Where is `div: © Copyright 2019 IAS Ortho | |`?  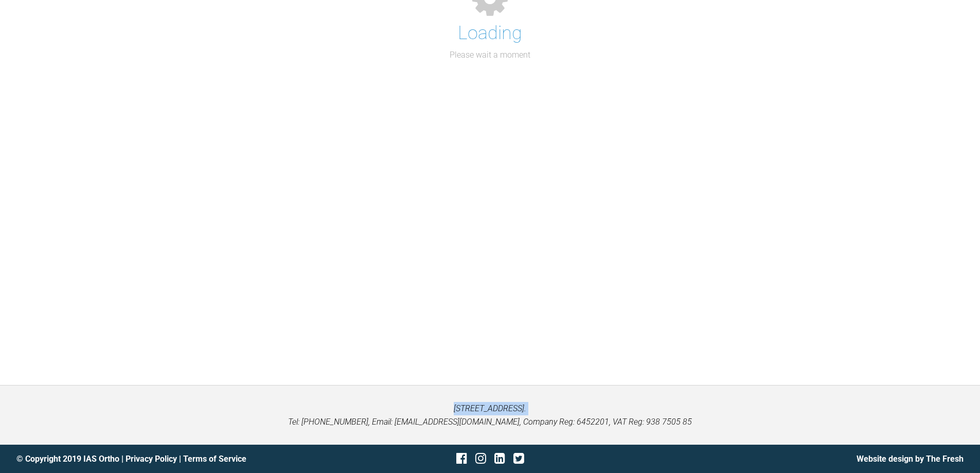 div: © Copyright 2019 IAS Ortho | | is located at coordinates (175, 459).